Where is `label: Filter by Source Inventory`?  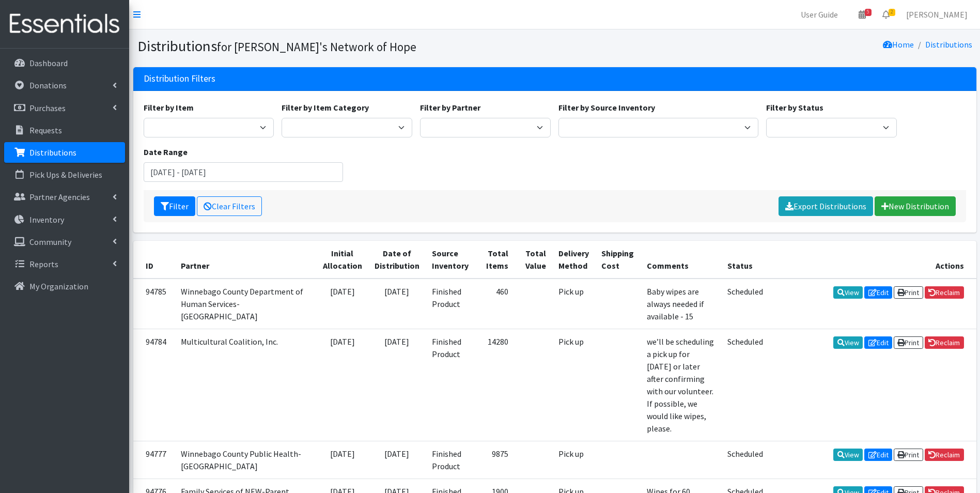 label: Filter by Source Inventory is located at coordinates (606, 107).